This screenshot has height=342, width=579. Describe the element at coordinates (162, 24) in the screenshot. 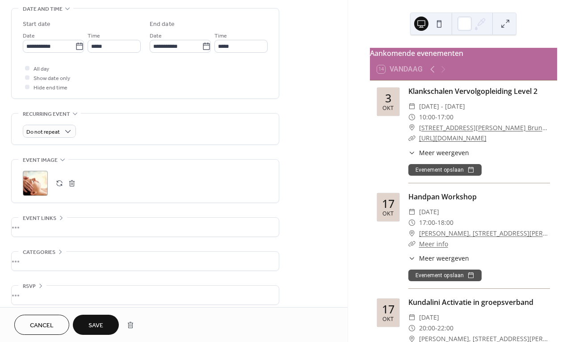

I see `div: End date` at that location.